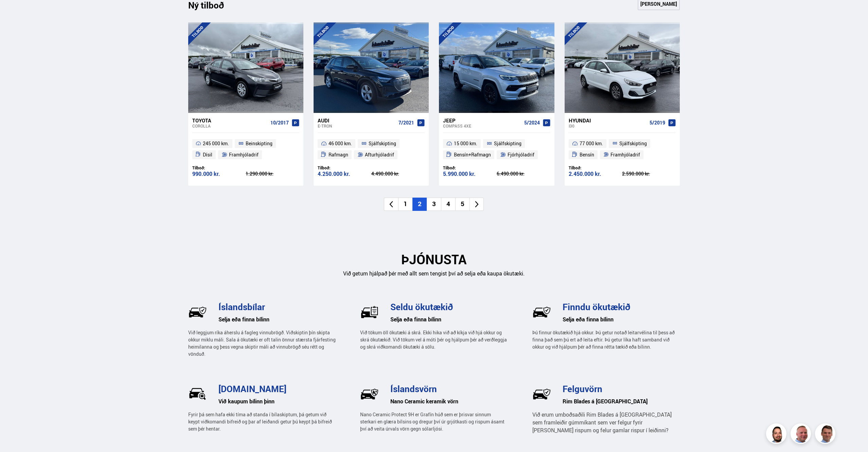  What do you see at coordinates (398, 174) in the screenshot?
I see `div: 4.490.000 kr.` at bounding box center [398, 174].